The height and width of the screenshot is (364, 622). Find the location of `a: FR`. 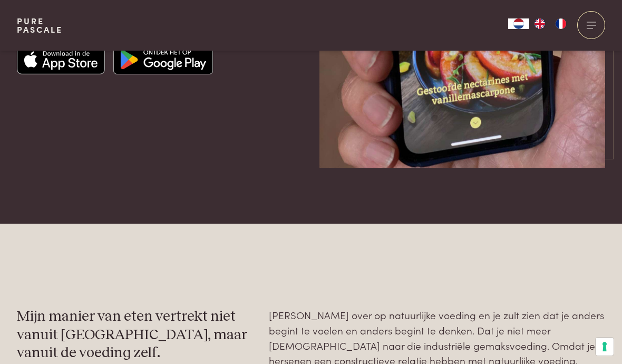

a: FR is located at coordinates (560, 24).